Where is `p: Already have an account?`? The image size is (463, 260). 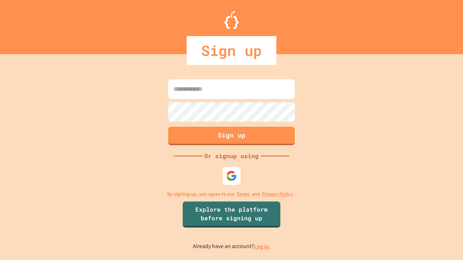
p: Already have an account? is located at coordinates (231, 247).